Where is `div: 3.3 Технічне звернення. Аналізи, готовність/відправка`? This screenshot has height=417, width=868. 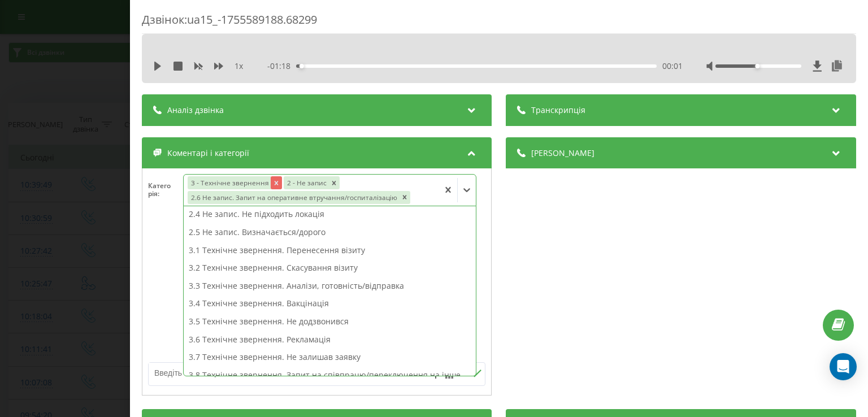 div: 3.3 Технічне звернення. Аналізи, готовність/відправка is located at coordinates (330, 286).